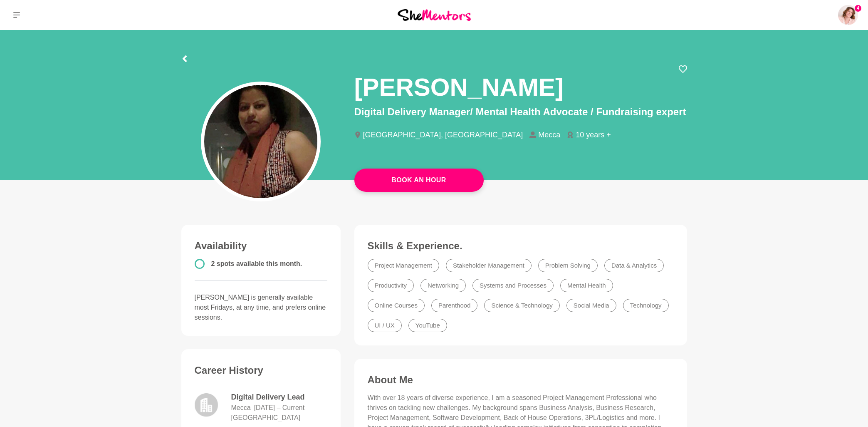 This screenshot has height=427, width=868. Describe the element at coordinates (848, 15) in the screenshot. I see `a: Amanda Greenman4` at that location.